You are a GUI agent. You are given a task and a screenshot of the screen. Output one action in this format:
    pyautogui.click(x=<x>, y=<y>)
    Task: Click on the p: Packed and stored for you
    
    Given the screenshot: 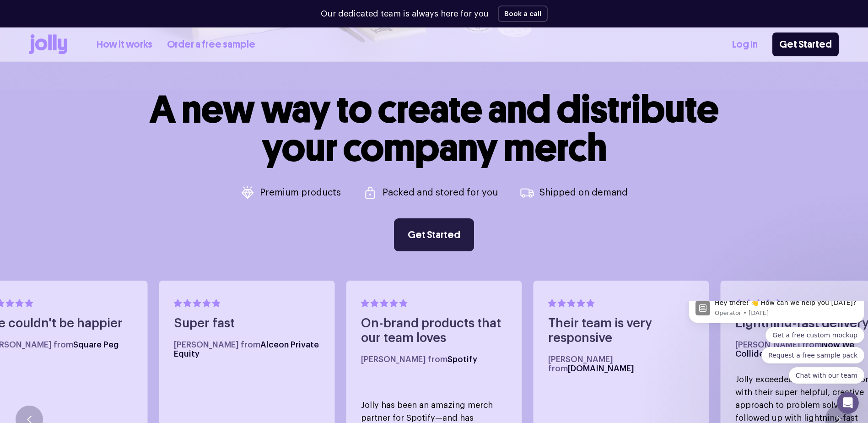 What is the action you would take?
    pyautogui.click(x=440, y=193)
    